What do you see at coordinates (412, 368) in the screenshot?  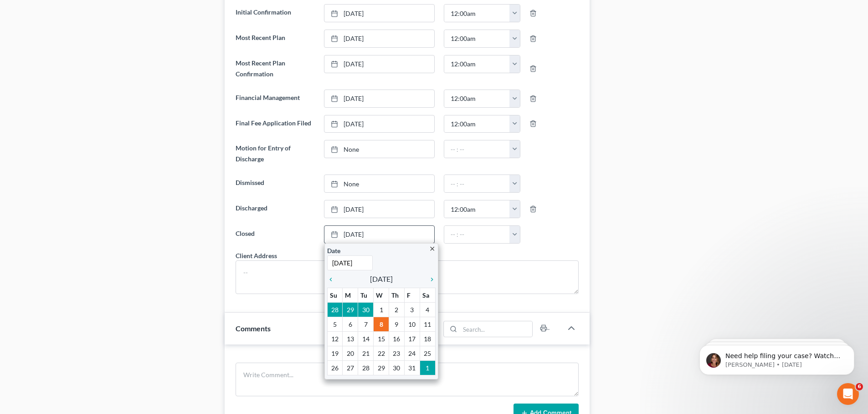 I see `td: 31` at bounding box center [412, 368].